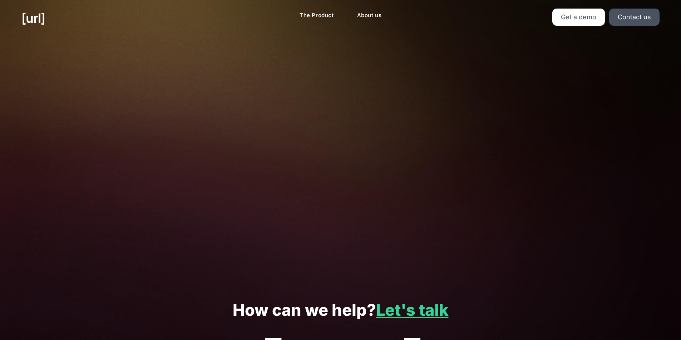  What do you see at coordinates (317, 15) in the screenshot?
I see `a: The Product` at bounding box center [317, 15].